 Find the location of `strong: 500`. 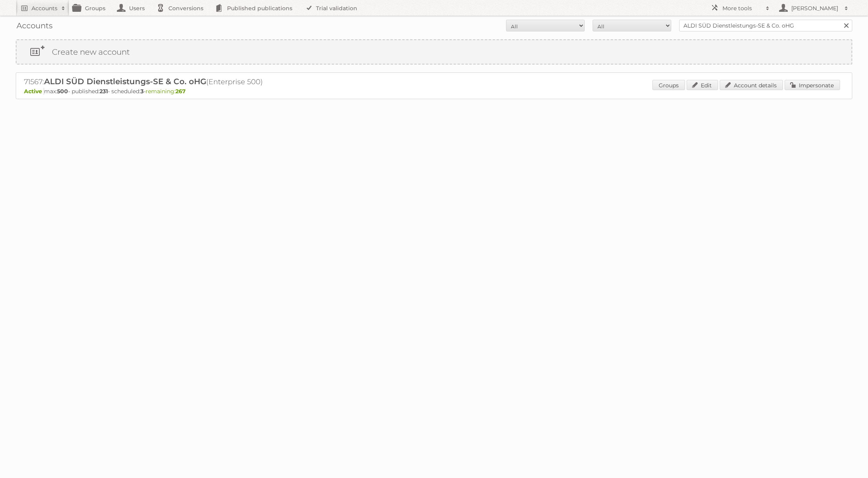

strong: 500 is located at coordinates (62, 91).